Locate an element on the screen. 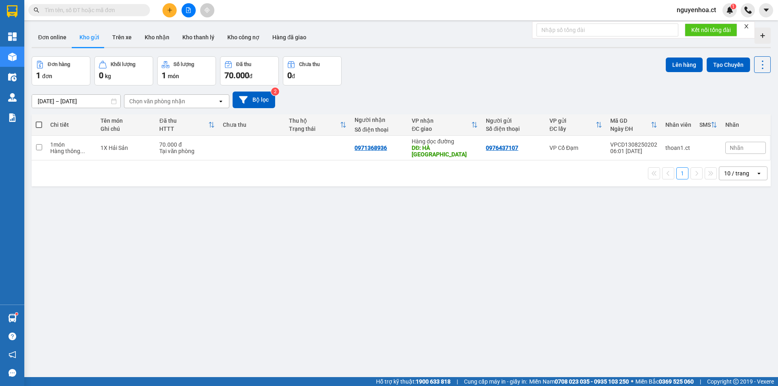  div: Người gửi is located at coordinates (514, 121).